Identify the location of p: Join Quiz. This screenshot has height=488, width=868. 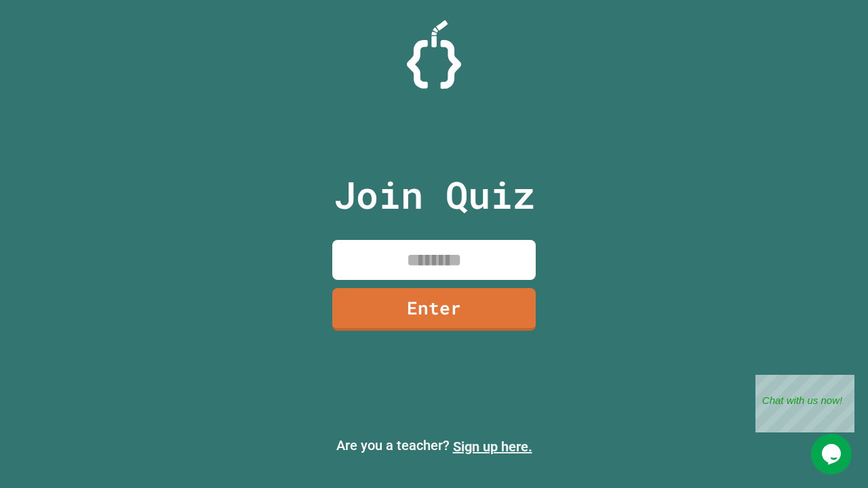
(434, 195).